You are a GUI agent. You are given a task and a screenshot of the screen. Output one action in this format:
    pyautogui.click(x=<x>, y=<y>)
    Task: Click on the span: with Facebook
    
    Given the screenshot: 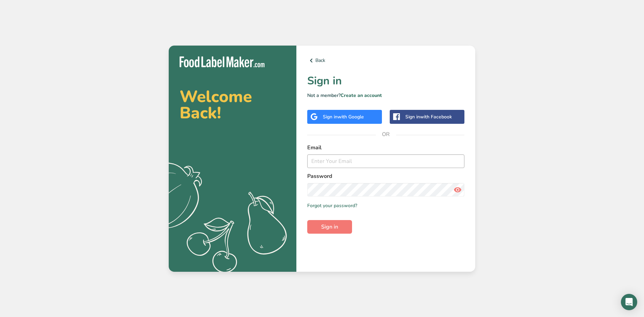 What is the action you would take?
    pyautogui.click(x=436, y=117)
    